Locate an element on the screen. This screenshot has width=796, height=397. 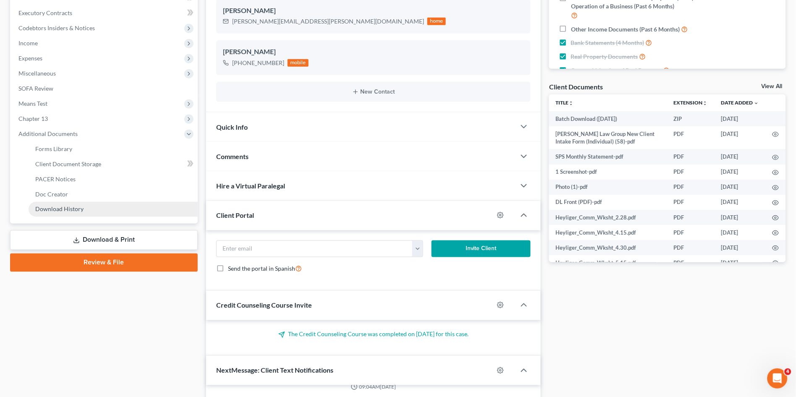
span: Download History is located at coordinates (59, 209).